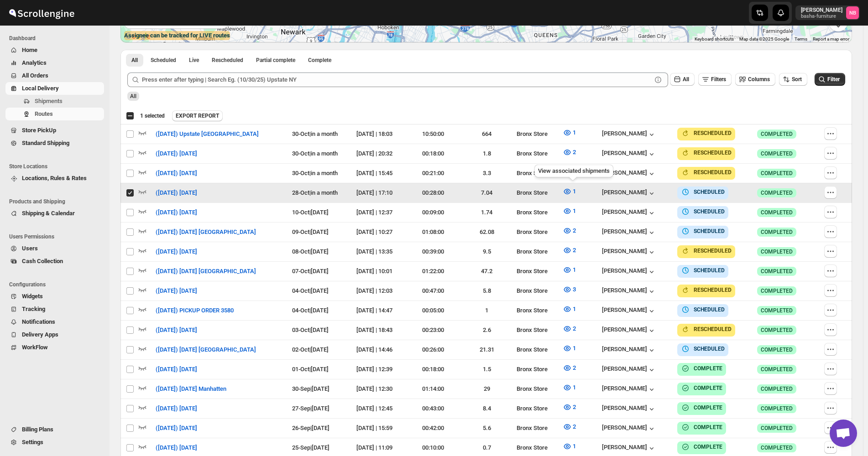  I want to click on span: Columns, so click(759, 79).